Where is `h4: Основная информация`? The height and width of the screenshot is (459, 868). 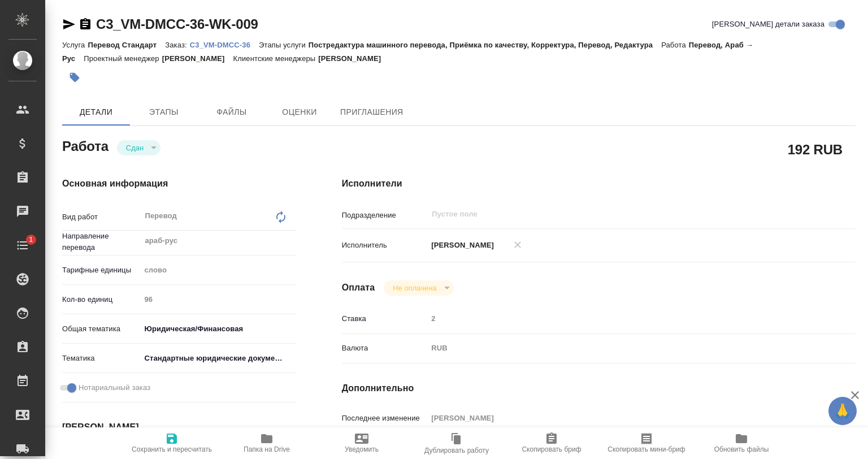
h4: Основная информация is located at coordinates (179, 184).